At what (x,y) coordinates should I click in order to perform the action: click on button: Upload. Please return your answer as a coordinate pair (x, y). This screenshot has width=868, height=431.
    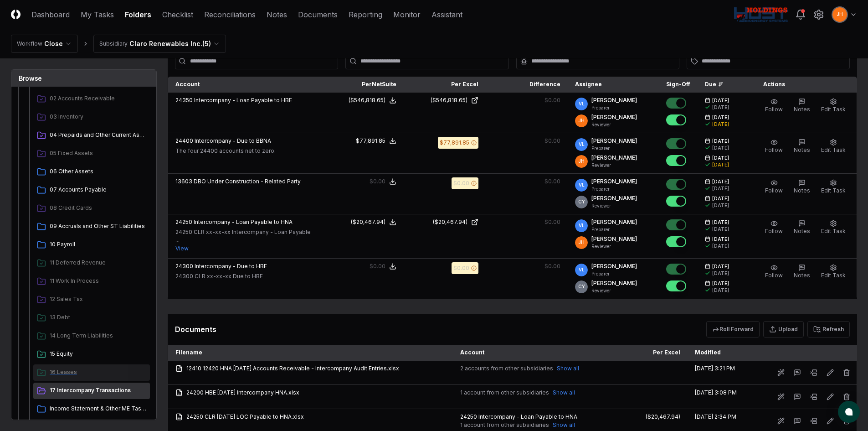
    Looking at the image, I should click on (783, 329).